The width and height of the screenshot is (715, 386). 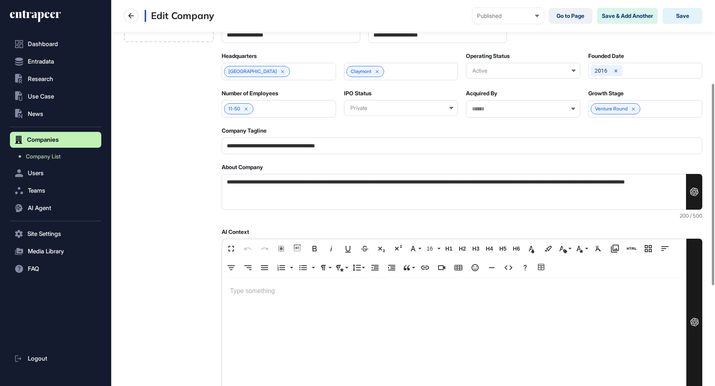 I want to click on a: Logout, so click(x=56, y=358).